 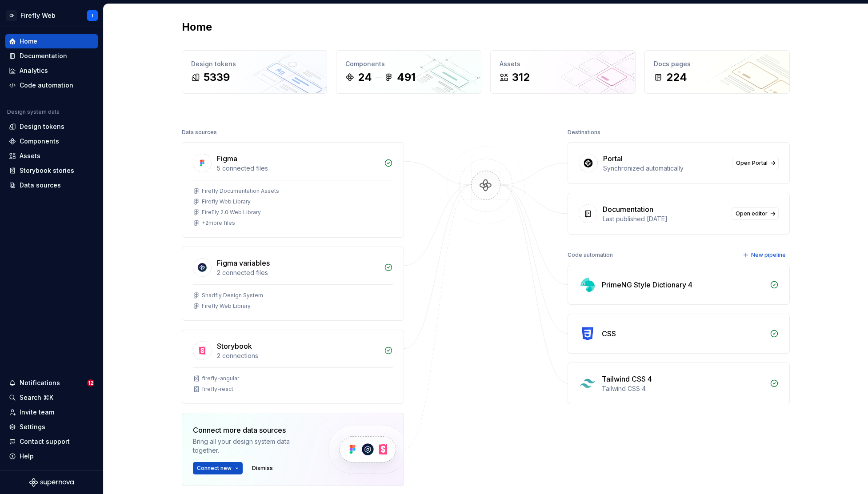 What do you see at coordinates (51, 442) in the screenshot?
I see `button: Contact support` at bounding box center [51, 442].